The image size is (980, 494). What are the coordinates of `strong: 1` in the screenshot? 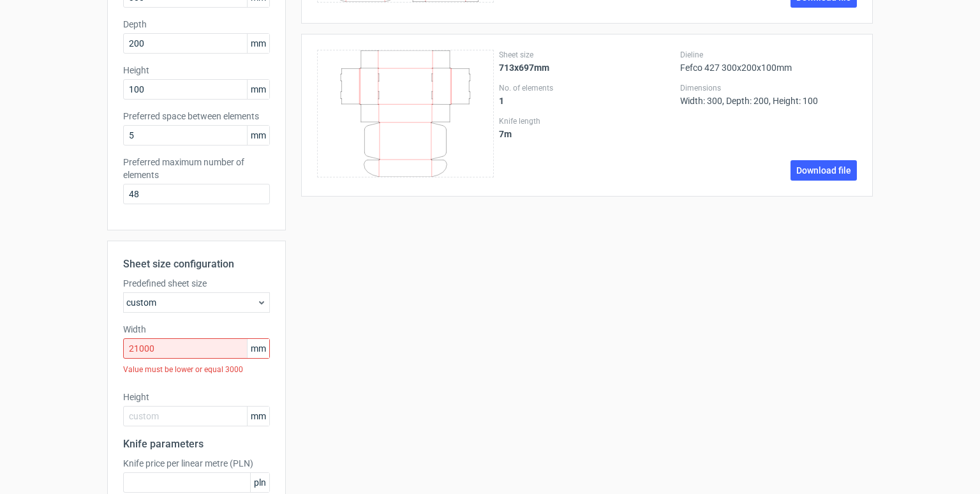 It's located at (501, 101).